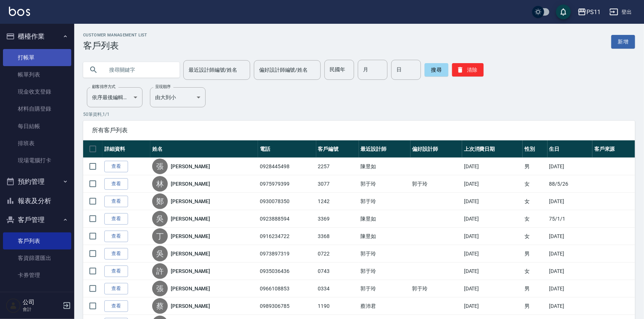 The width and height of the screenshot is (644, 319). I want to click on div: PS11, so click(594, 12).